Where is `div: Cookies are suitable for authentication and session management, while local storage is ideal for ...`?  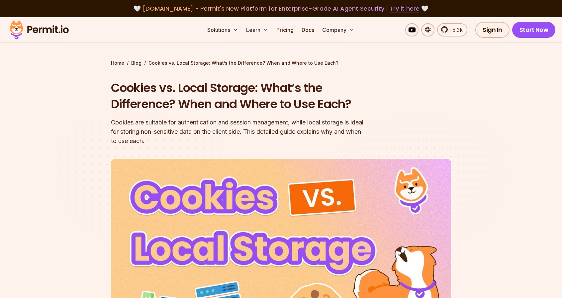 div: Cookies are suitable for authentication and session management, while local storage is ideal for ... is located at coordinates (238, 132).